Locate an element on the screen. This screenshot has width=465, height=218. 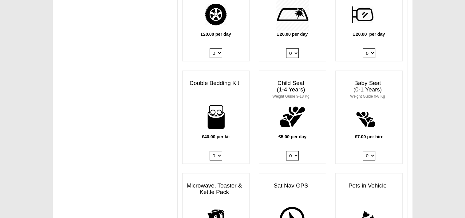
b: £40.00 per kit is located at coordinates (216, 136).